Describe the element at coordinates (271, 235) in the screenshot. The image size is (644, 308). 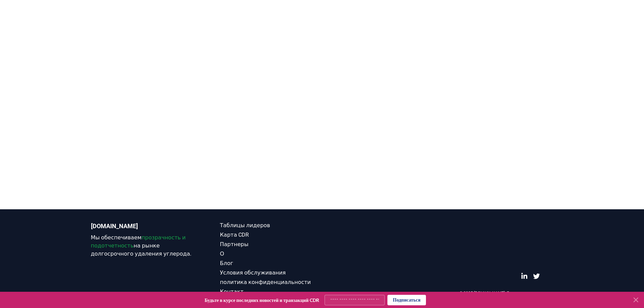
I see `a: Карта CDR` at that location.